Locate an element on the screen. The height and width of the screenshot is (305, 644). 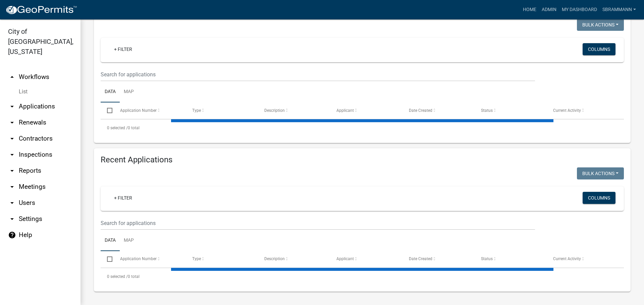
h4: Recent Applications is located at coordinates (362, 160).